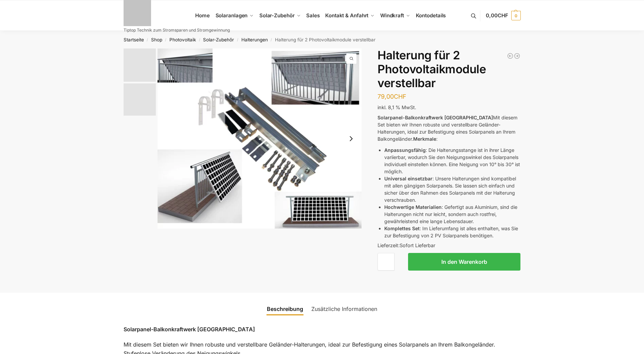 The height and width of the screenshot is (354, 644). Describe the element at coordinates (517, 56) in the screenshot. I see `a: Halterung für 1 Photovoltaik Modul verstellbar Schwarz` at that location.